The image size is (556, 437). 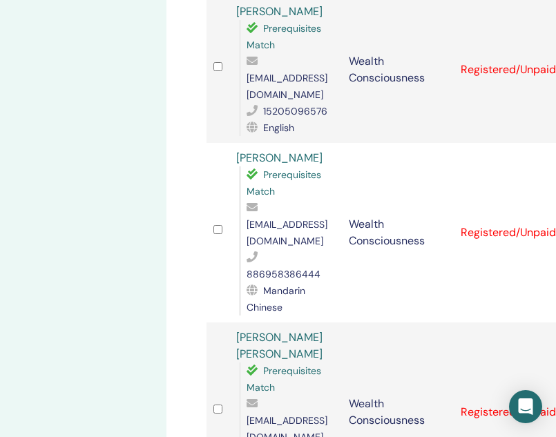 What do you see at coordinates (525, 406) in the screenshot?
I see `div: Open Intercom Messenger` at bounding box center [525, 406].